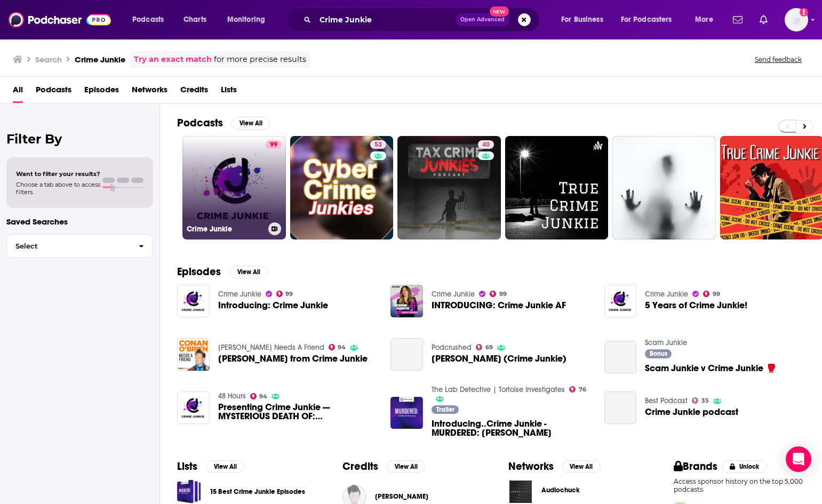 The width and height of the screenshot is (822, 504). What do you see at coordinates (232, 396) in the screenshot?
I see `a: 48 Hours` at bounding box center [232, 396].